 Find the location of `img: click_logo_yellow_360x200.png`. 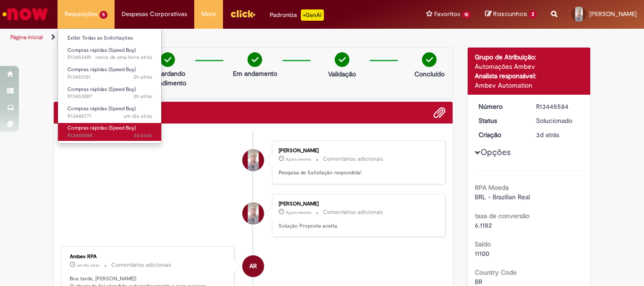

img: click_logo_yellow_360x200.png is located at coordinates (243, 14).